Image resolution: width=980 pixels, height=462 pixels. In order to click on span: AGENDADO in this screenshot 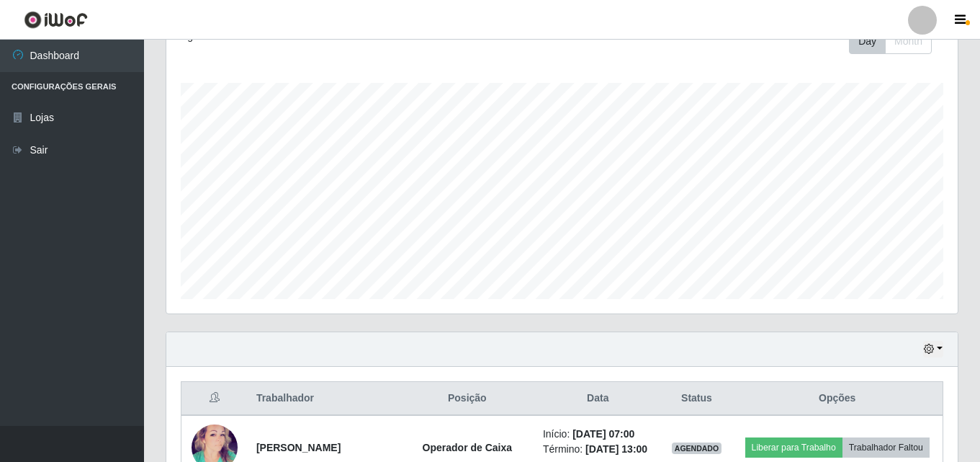, I will do `click(697, 448)`.